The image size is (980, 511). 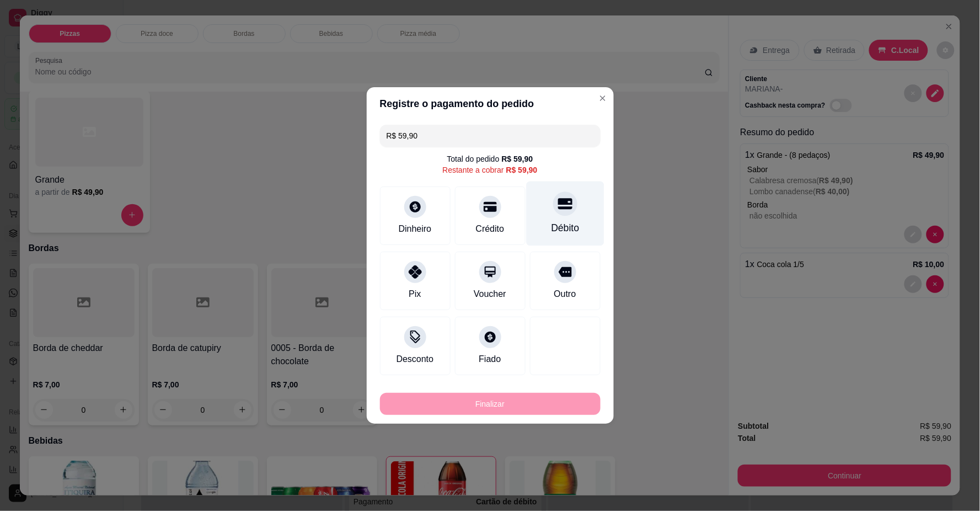 What do you see at coordinates (416, 229) in the screenshot?
I see `div: Dinheiro` at bounding box center [416, 229].